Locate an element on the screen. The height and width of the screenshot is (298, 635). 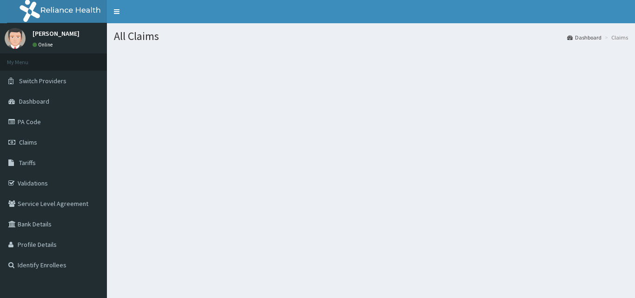
img: User Image is located at coordinates (15, 38).